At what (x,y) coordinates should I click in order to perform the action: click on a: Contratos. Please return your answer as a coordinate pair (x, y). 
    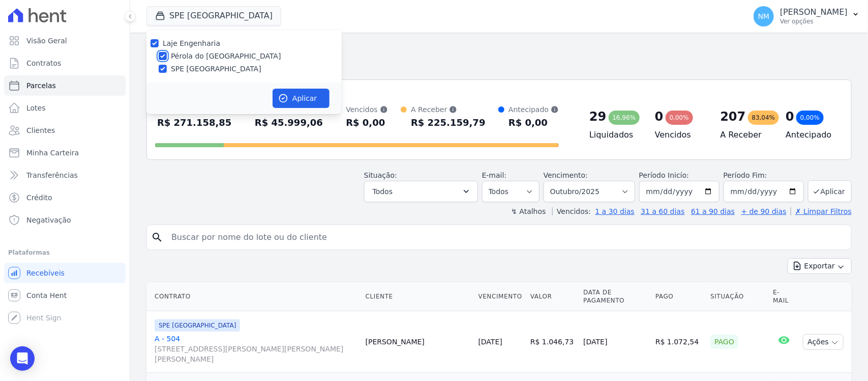
    Looking at the image, I should click on (65, 63).